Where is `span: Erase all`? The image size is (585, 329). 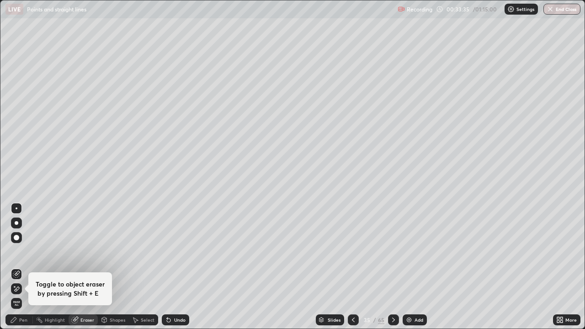 span: Erase all is located at coordinates (16, 303).